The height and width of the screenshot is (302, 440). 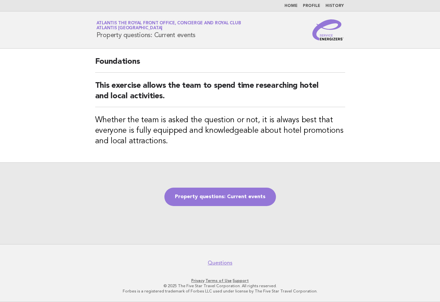 I want to click on a: Home, so click(x=291, y=6).